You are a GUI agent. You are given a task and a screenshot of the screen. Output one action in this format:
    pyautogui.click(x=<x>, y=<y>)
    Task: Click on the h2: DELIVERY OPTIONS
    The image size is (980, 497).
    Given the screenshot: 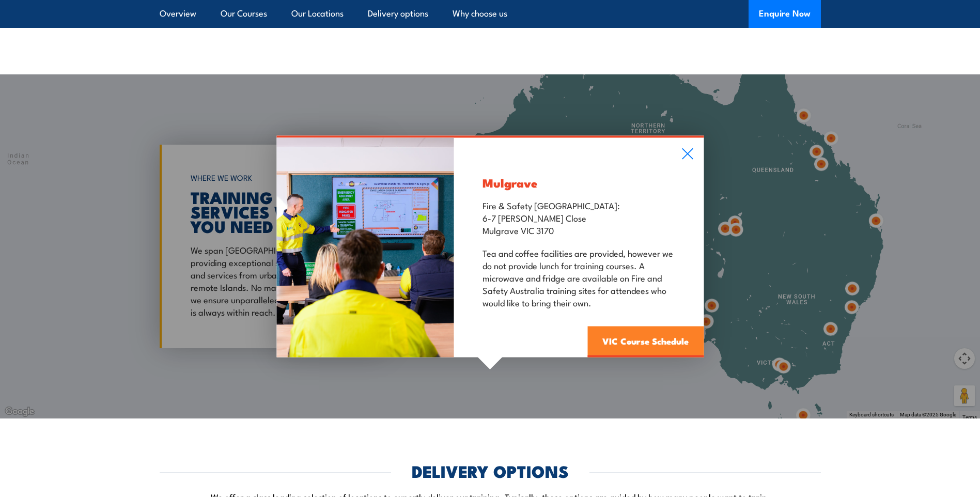 What is the action you would take?
    pyautogui.click(x=490, y=471)
    